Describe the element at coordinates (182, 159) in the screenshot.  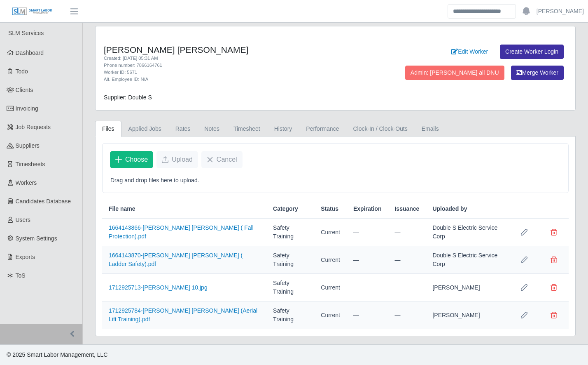
I see `span: Upload` at that location.